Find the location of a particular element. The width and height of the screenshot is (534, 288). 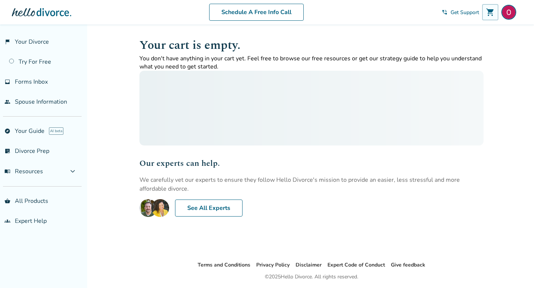

li: Give feedback is located at coordinates (408, 265).